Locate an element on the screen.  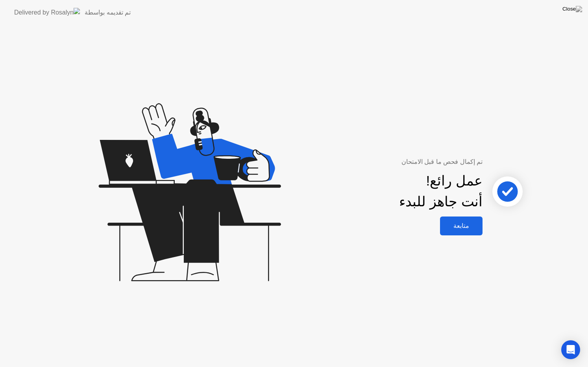
div: تم إكمال فحص ما قبل الامتحان is located at coordinates (401, 162).